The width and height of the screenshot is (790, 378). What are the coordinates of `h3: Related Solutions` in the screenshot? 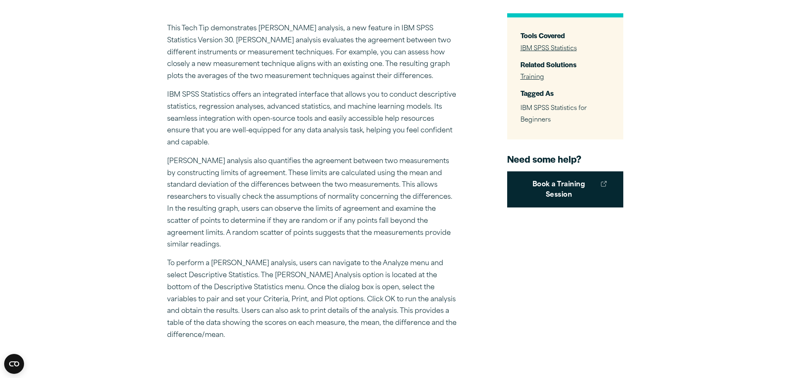 It's located at (565, 64).